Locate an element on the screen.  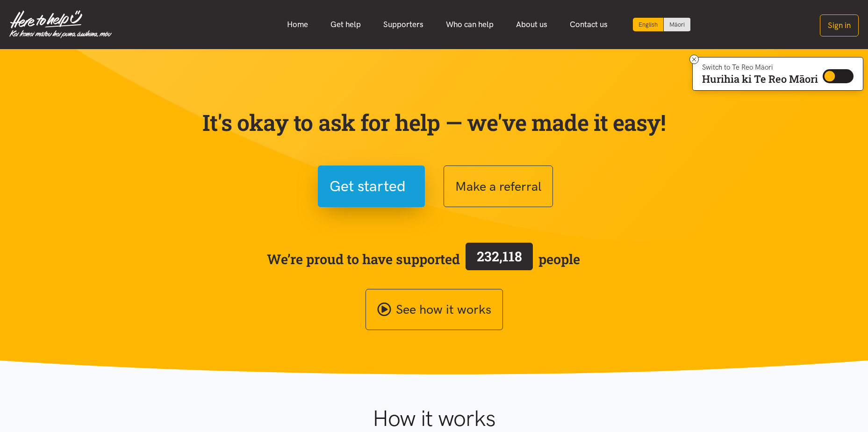
a: See how it works is located at coordinates (434, 309).